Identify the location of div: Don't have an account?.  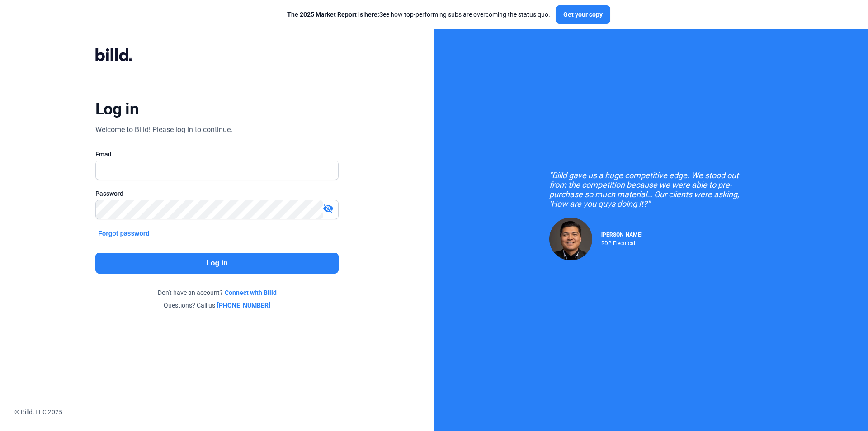
(217, 292).